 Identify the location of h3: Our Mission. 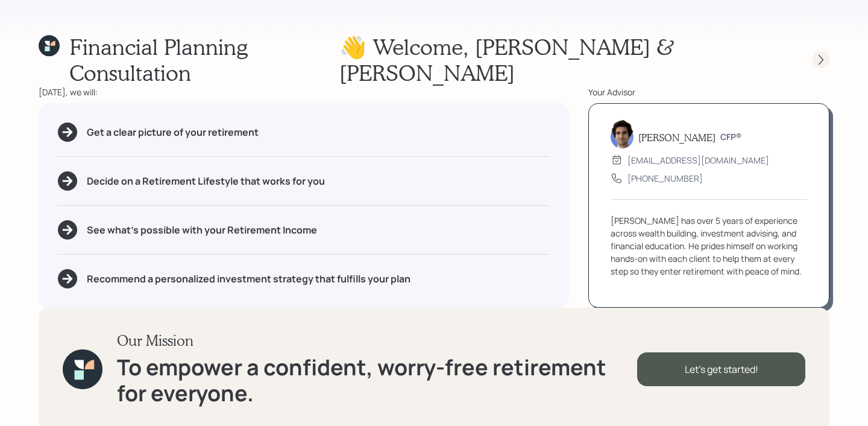
(377, 340).